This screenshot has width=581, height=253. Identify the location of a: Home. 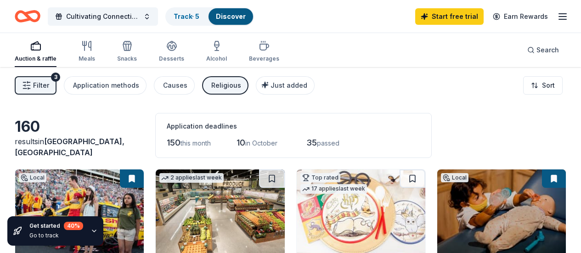
(28, 16).